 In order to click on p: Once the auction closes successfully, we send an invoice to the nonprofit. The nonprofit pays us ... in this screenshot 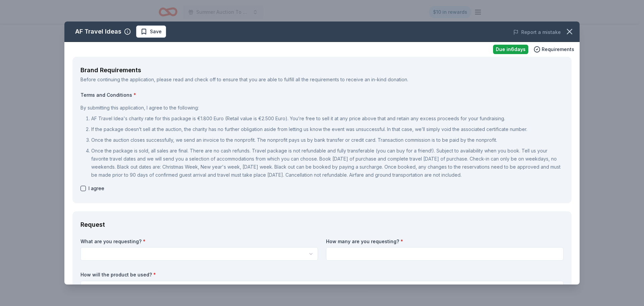, I will do `click(327, 140)`.